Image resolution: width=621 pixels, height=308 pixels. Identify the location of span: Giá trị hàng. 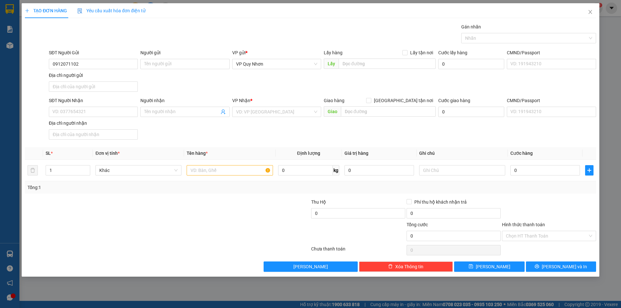
(357, 153).